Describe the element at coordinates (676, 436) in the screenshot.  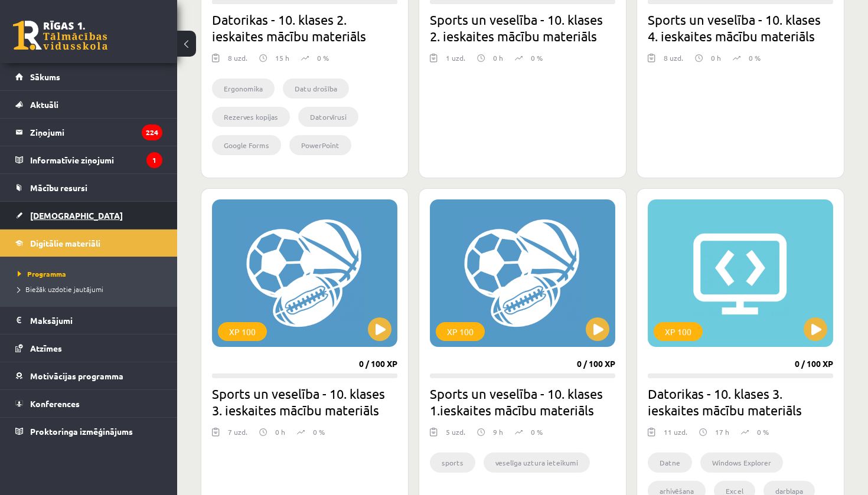
I see `div: 11 uzd.` at that location.